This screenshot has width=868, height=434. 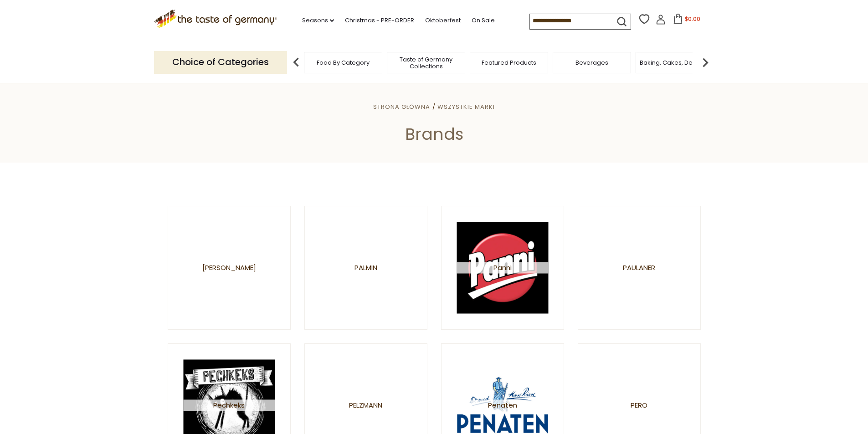 What do you see at coordinates (365, 405) in the screenshot?
I see `span: Pelzmann` at bounding box center [365, 405].